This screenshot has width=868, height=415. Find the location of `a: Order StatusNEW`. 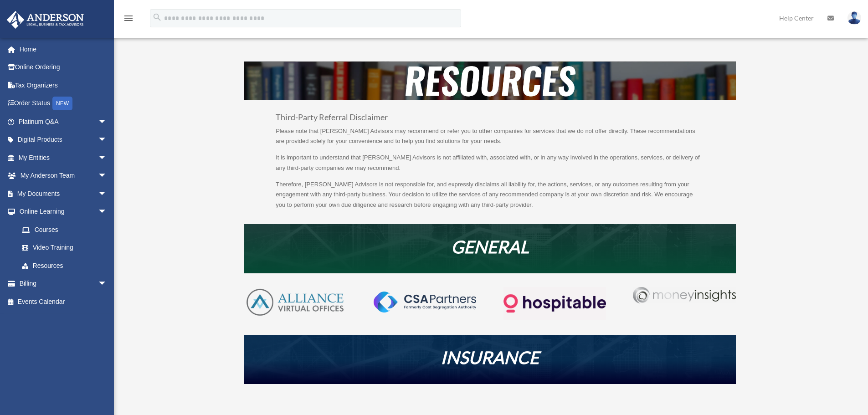

a: Order StatusNEW is located at coordinates (63, 103).